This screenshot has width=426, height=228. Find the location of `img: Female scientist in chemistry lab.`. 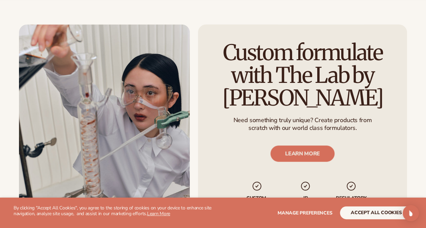

img: Female scientist in chemistry lab. is located at coordinates (104, 124).